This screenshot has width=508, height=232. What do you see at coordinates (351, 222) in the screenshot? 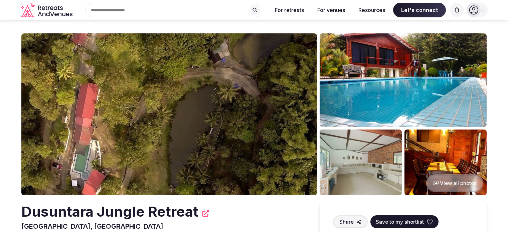
I see `button: Share` at bounding box center [351, 222].